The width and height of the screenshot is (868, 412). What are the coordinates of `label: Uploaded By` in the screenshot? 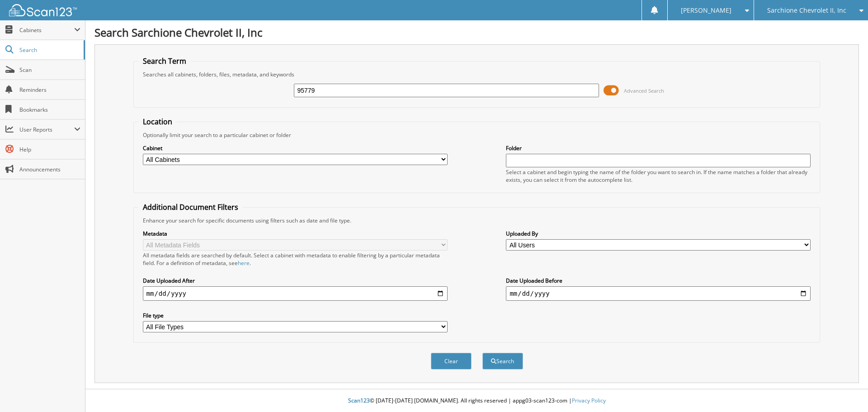 It's located at (658, 234).